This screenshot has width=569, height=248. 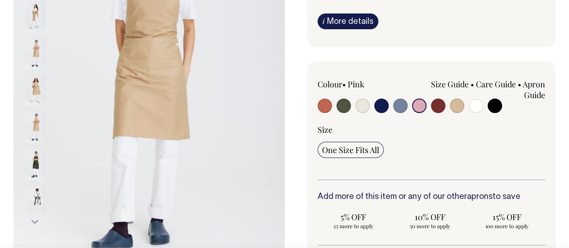 I want to click on input: 5% OFF 25 more to apply, so click(x=353, y=221).